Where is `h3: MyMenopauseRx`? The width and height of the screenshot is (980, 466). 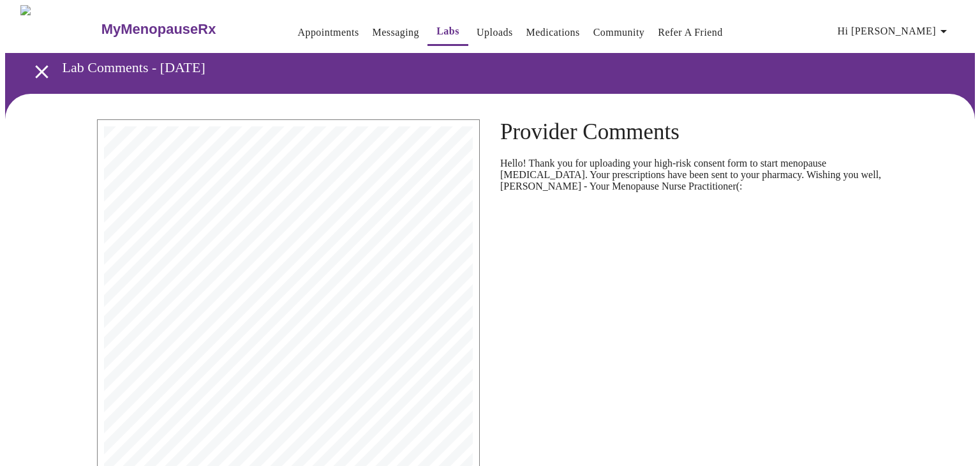 h3: MyMenopauseRx is located at coordinates (159, 30).